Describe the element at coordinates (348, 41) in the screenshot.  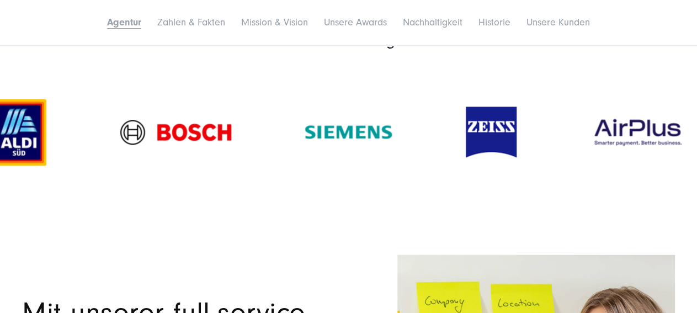
I see `p: Unsere Kunden: Wir sind strategischer Partner von` at that location.